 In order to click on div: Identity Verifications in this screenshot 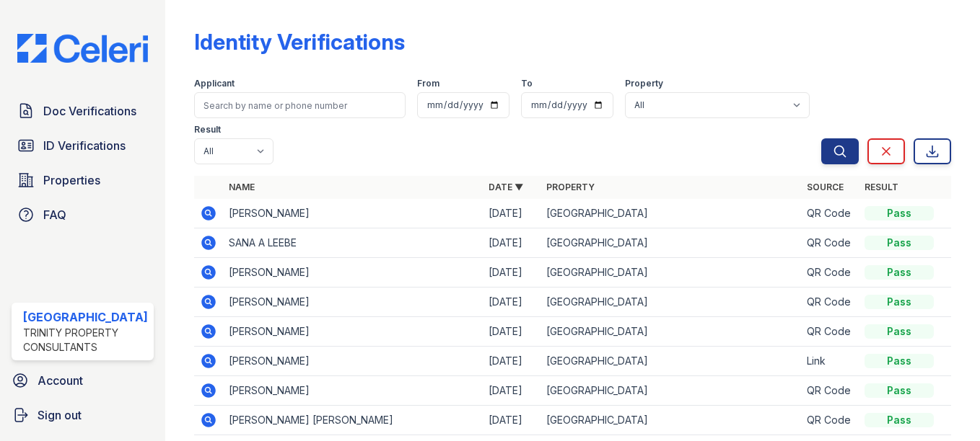, I will do `click(300, 42)`.